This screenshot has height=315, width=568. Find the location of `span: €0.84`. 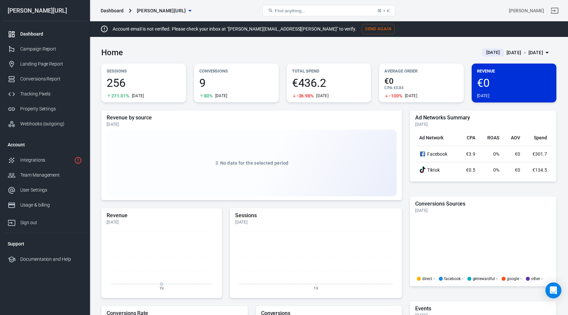

span: €0.84 is located at coordinates (399, 88).